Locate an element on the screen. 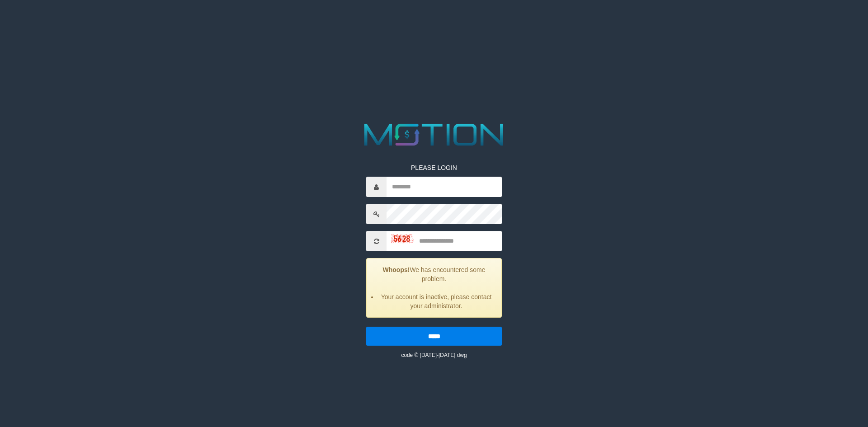 The width and height of the screenshot is (868, 427). div: We has encountered some problem. is located at coordinates (434, 288).